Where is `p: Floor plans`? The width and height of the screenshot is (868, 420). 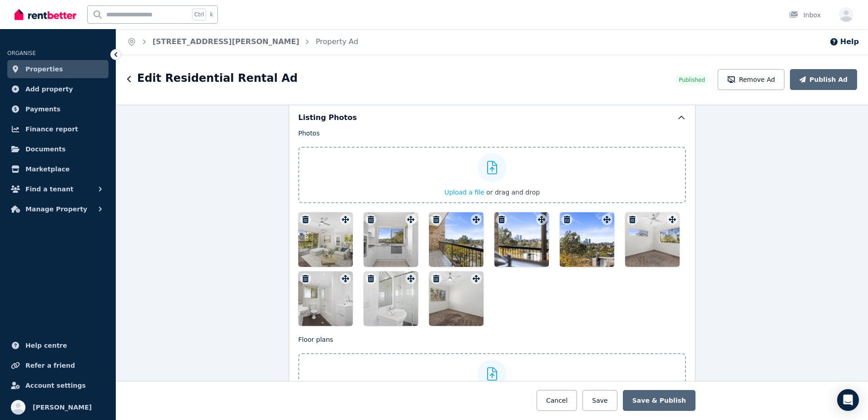 p: Floor plans is located at coordinates (492, 340).